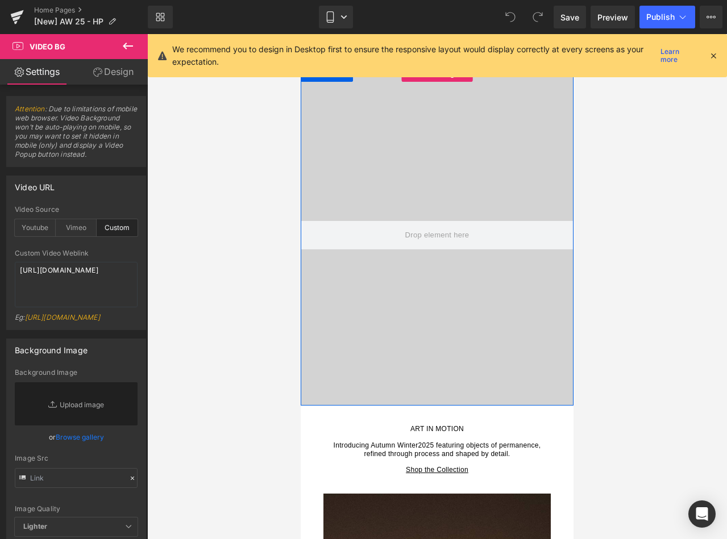 This screenshot has width=727, height=539. What do you see at coordinates (136, 436) in the screenshot?
I see `a: Shop the Collection` at bounding box center [136, 436].